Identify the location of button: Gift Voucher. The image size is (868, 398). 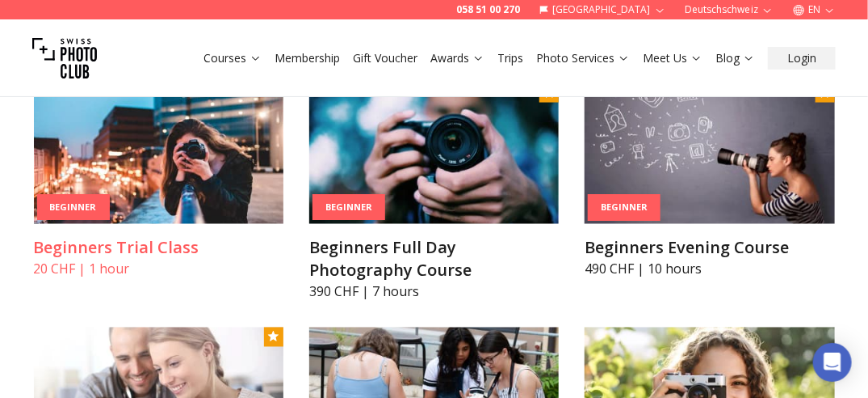
(385, 58).